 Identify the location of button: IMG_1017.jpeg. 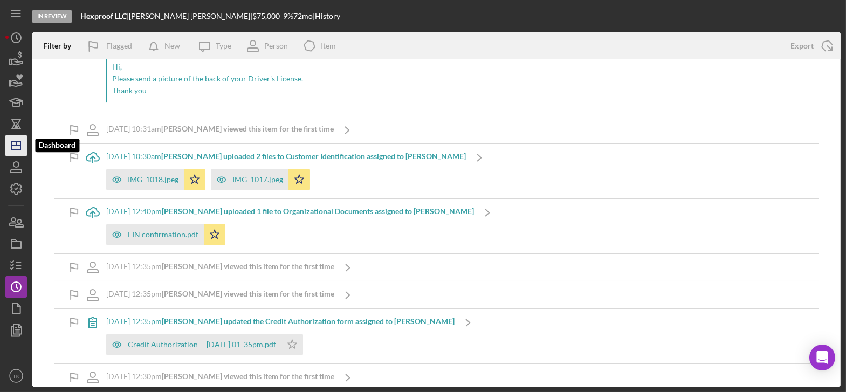
(261, 180).